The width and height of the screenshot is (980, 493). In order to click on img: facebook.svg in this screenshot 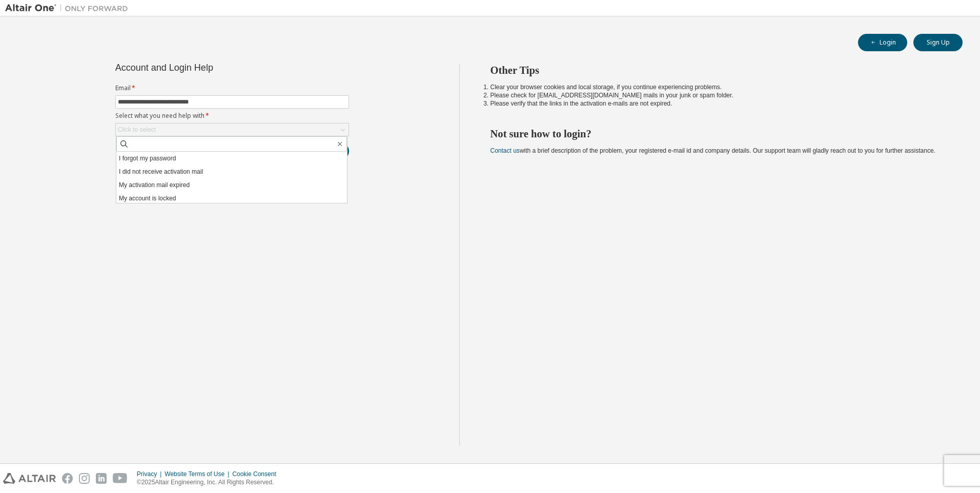, I will do `click(67, 478)`.